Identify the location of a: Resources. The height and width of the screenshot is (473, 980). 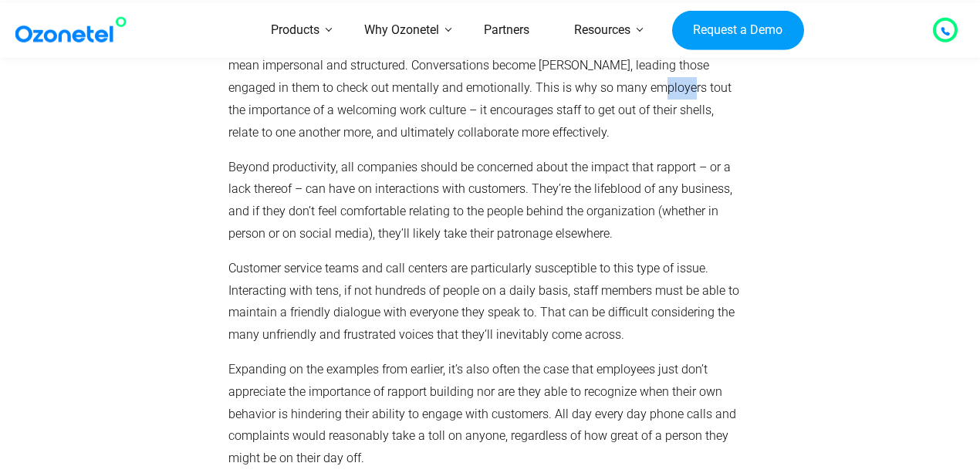
(601, 30).